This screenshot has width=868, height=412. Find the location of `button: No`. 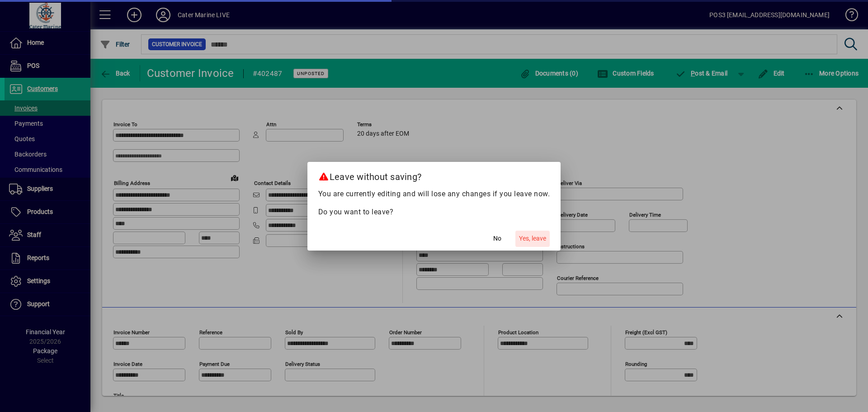

button: No is located at coordinates (498, 239).